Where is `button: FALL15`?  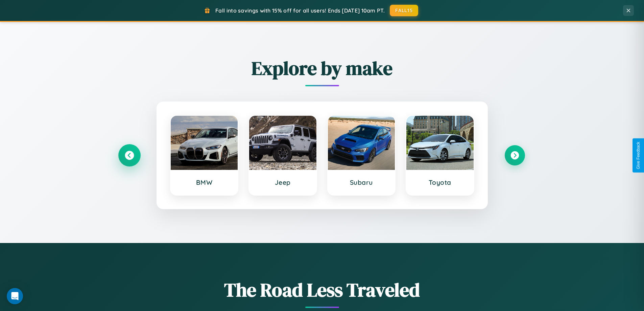
button: FALL15 is located at coordinates (404, 10).